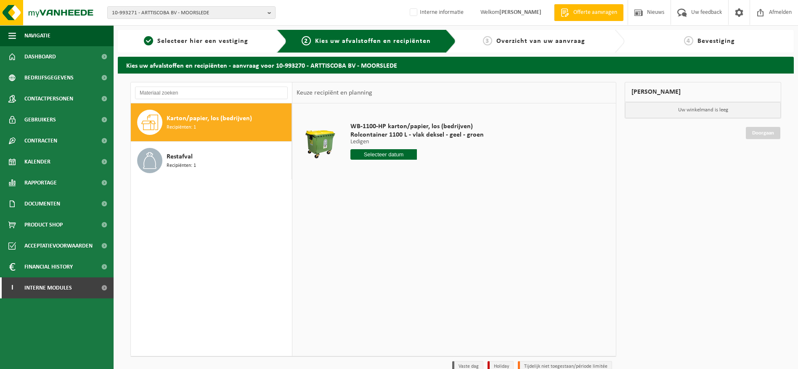 Image resolution: width=798 pixels, height=369 pixels. I want to click on span: Selecteer hier een vestiging, so click(203, 41).